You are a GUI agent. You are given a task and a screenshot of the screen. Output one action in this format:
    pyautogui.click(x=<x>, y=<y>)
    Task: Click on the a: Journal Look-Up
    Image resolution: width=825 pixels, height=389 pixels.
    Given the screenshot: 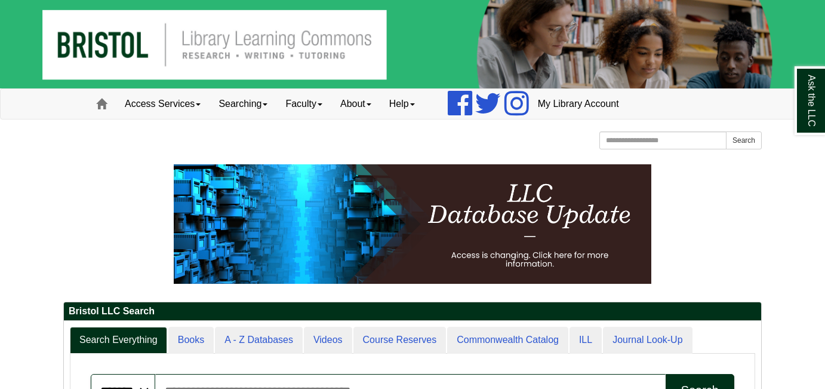 What is the action you would take?
    pyautogui.click(x=647, y=340)
    